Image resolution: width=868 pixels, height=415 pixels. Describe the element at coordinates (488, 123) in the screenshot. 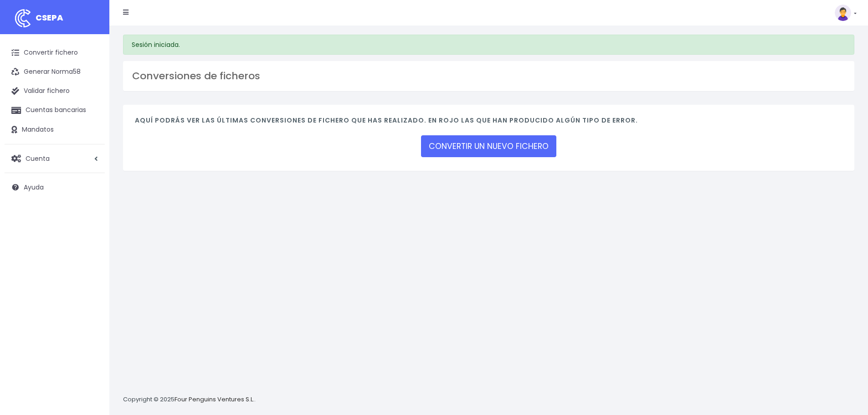

I see `h4: Aquí podrás ver las últimas conversiones de fichero que has realizado. En rojo las que han produc...` at that location.